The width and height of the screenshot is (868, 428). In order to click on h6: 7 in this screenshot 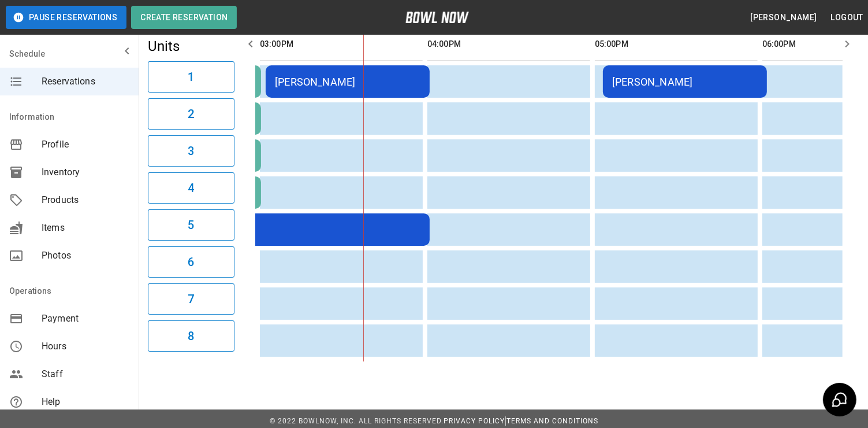, I will do `click(191, 299)`.